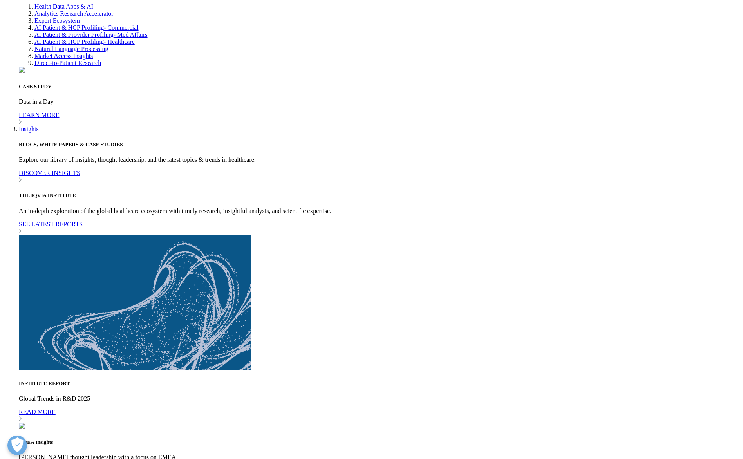  What do you see at coordinates (379, 415) in the screenshot?
I see `a: READ MORE` at bounding box center [379, 415].